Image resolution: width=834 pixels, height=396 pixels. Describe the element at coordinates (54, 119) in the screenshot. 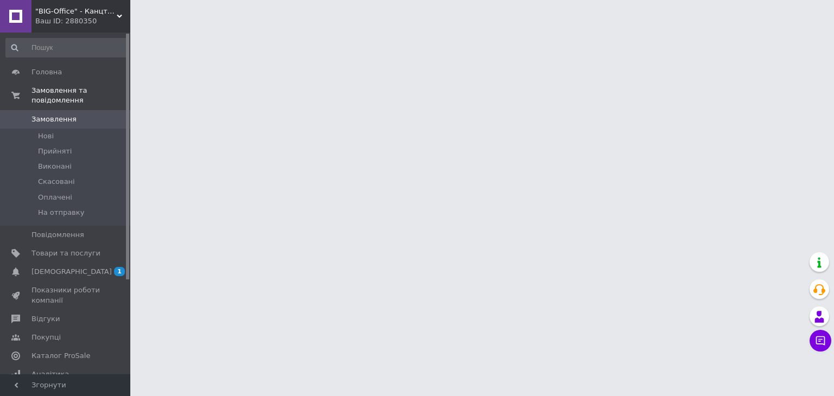

I see `span: Замовлення` at that location.